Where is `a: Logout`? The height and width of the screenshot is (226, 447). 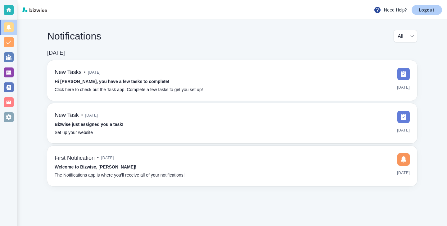 a: Logout is located at coordinates (427, 10).